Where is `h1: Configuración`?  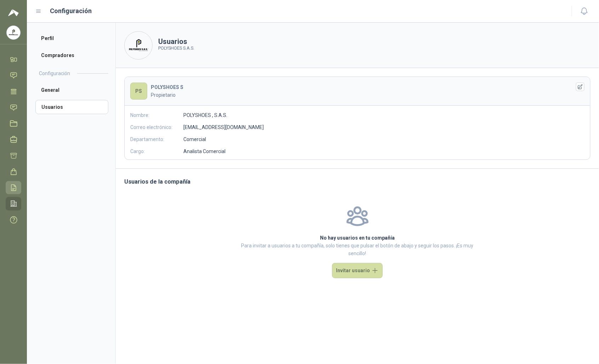 h1: Configuración is located at coordinates (71, 11).